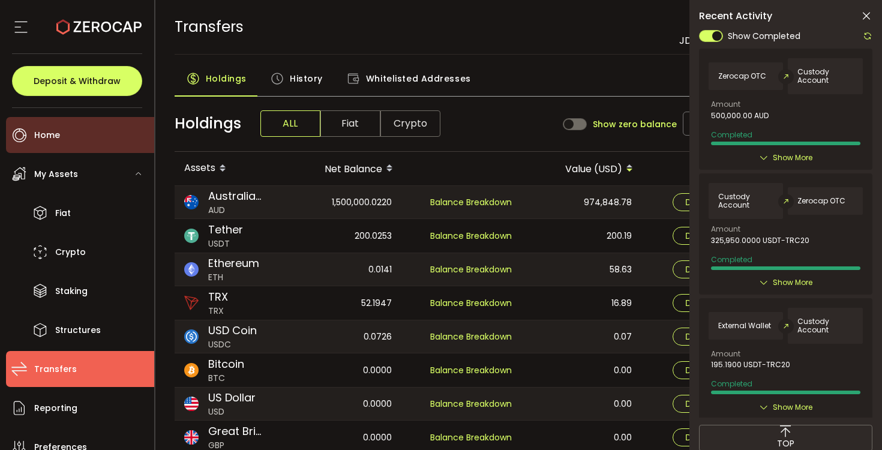 This screenshot has width=882, height=450. I want to click on span: USDC, so click(232, 344).